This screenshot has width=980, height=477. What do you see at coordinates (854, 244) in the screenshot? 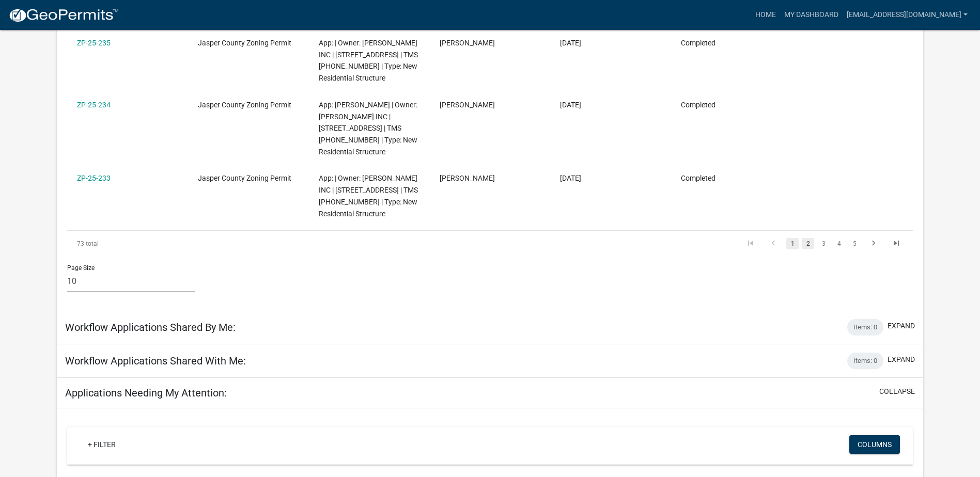
I see `li: page 5` at bounding box center [854, 244].